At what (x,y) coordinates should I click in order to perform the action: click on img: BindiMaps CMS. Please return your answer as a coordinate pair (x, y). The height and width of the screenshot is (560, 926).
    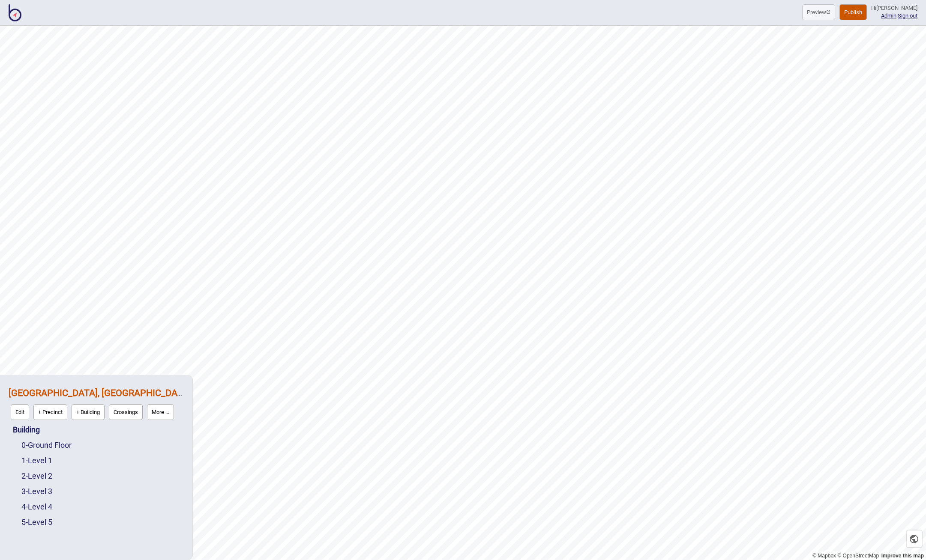
    Looking at the image, I should click on (15, 12).